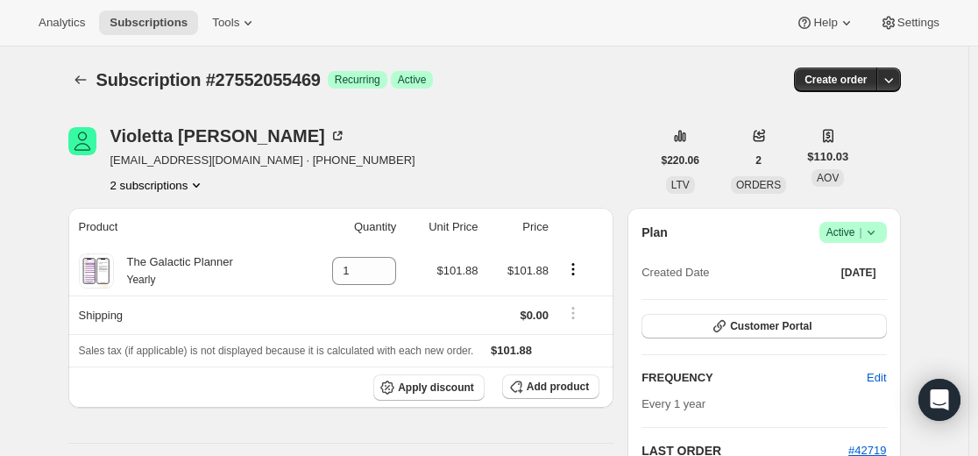 The image size is (978, 456). Describe the element at coordinates (876, 378) in the screenshot. I see `span: Edit` at that location.